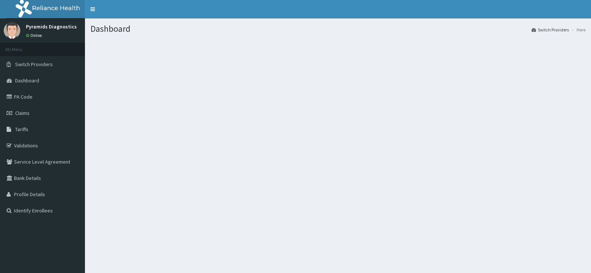  Describe the element at coordinates (338, 29) in the screenshot. I see `h1: Dashboard` at that location.